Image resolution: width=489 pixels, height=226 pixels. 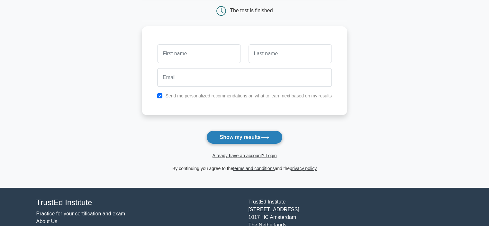 What do you see at coordinates (290, 54) in the screenshot?
I see `input: Last name` at bounding box center [290, 54].